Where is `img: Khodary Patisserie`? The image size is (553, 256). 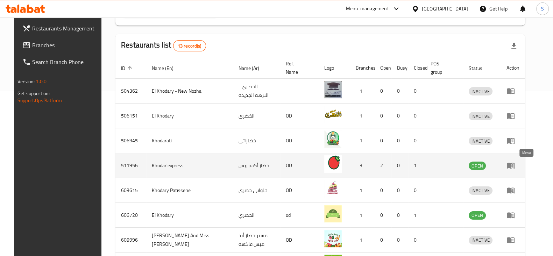 img: Khodary Patisserie is located at coordinates (333, 189).